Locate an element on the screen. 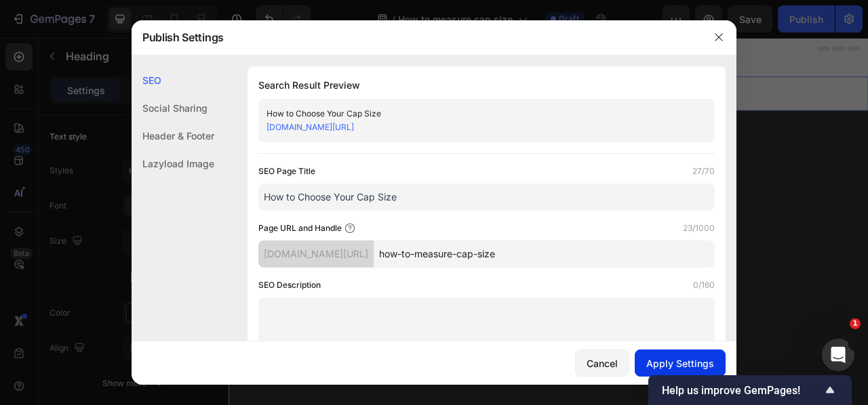 This screenshot has width=868, height=405. span: 1 is located at coordinates (855, 324).